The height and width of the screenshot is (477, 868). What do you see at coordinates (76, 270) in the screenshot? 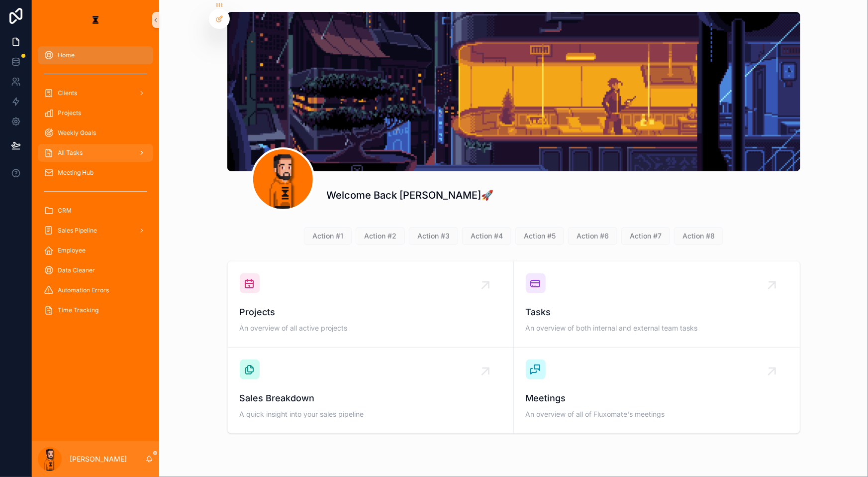
I see `span: Data Cleaner` at bounding box center [76, 270].